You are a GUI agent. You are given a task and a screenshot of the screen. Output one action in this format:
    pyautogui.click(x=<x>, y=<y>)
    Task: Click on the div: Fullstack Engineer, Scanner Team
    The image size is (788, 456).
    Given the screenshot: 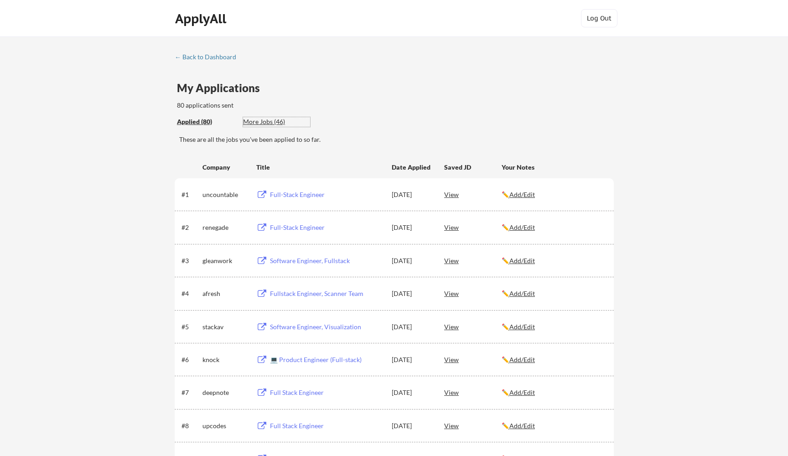 What is the action you would take?
    pyautogui.click(x=326, y=294)
    